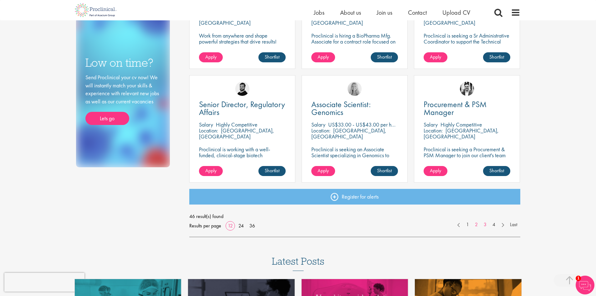 This screenshot has width=596, height=296. Describe the element at coordinates (298, 263) in the screenshot. I see `h3: Latest Posts` at that location.